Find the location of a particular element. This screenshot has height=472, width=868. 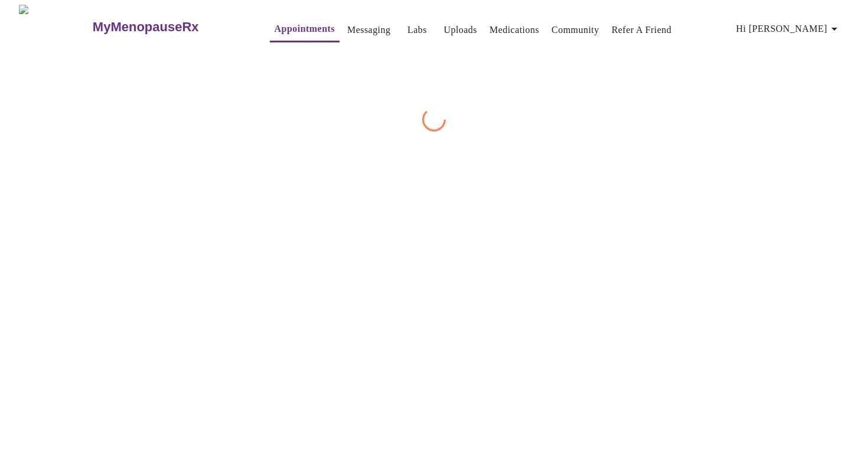

a: Uploads is located at coordinates (460, 30).